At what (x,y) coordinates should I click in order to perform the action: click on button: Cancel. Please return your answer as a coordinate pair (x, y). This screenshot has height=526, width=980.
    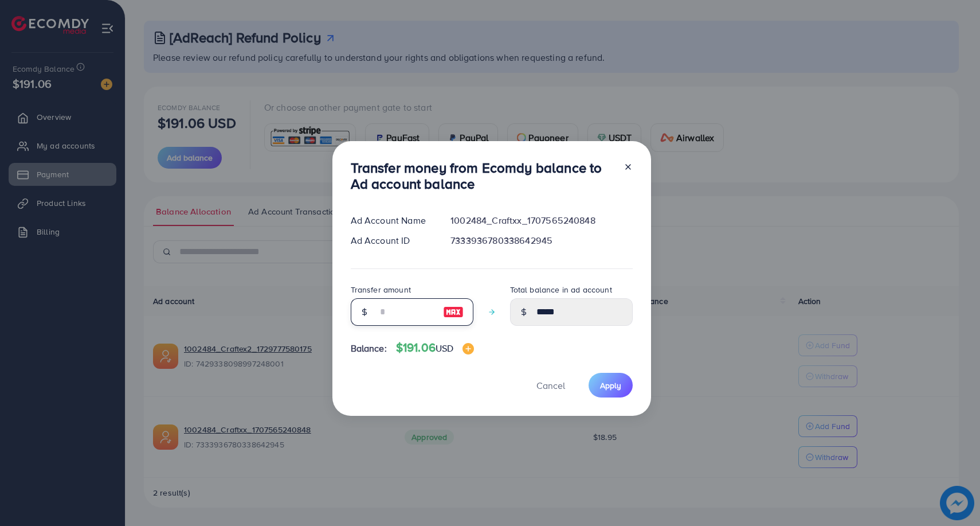
    Looking at the image, I should click on (551, 385).